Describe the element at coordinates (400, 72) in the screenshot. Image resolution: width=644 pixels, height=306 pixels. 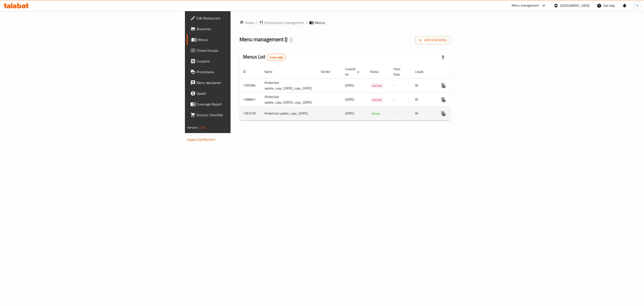
I see `span: Start Date` at that location.